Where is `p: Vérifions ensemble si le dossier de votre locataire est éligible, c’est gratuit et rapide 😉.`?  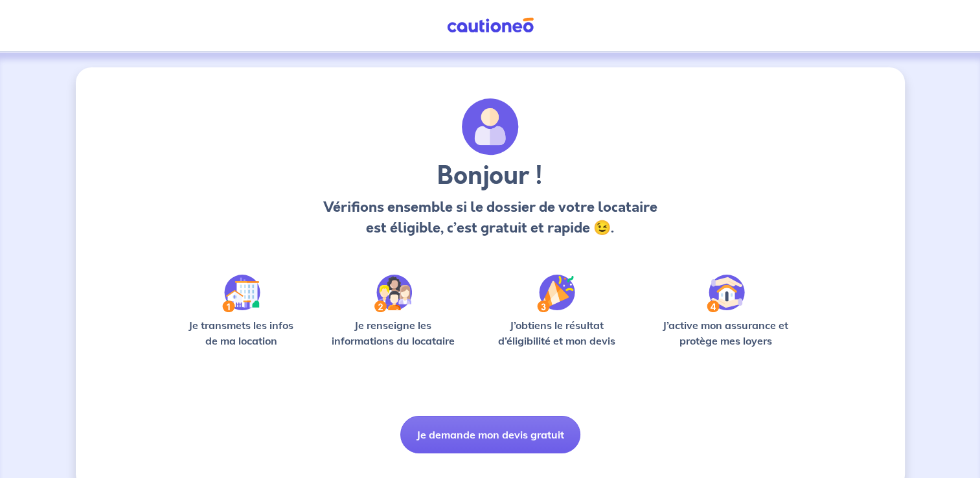 p: Vérifions ensemble si le dossier de votre locataire est éligible, c’est gratuit et rapide 😉. is located at coordinates (490, 217).